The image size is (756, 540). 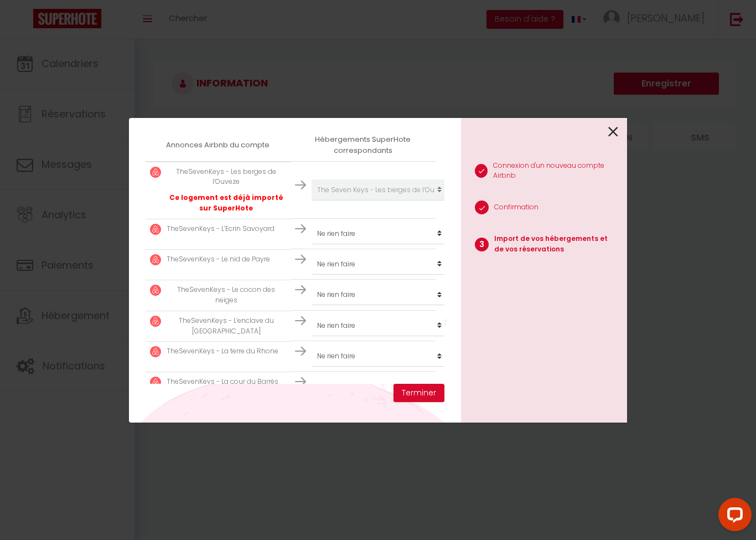 What do you see at coordinates (218, 259) in the screenshot?
I see `p: TheSevenKeys - Le nid de Payre` at bounding box center [218, 259].